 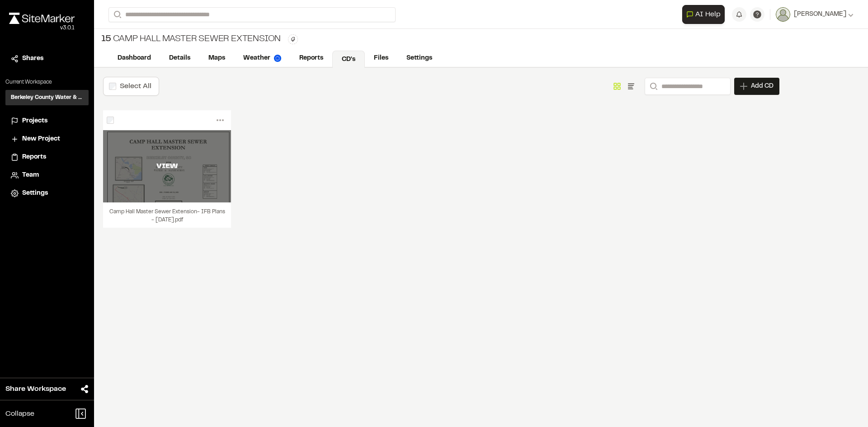 What do you see at coordinates (136, 87) in the screenshot?
I see `label: Select All` at bounding box center [136, 87].